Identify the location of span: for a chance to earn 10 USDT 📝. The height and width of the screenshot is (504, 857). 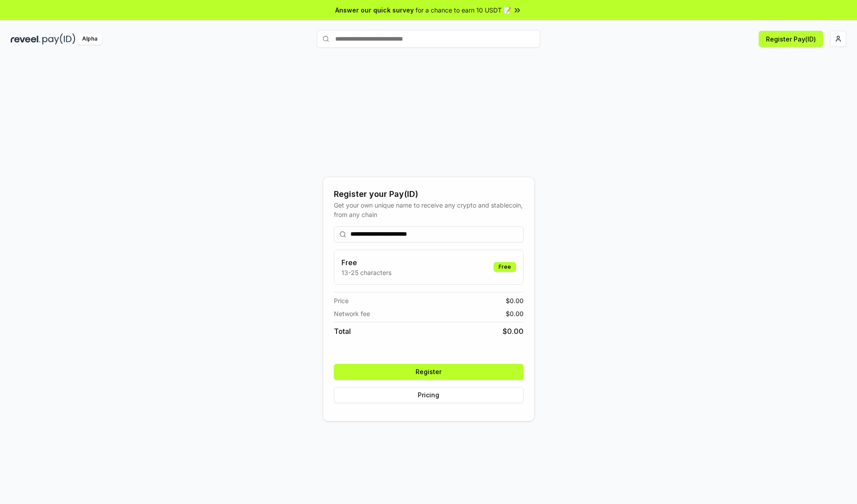
(463, 10).